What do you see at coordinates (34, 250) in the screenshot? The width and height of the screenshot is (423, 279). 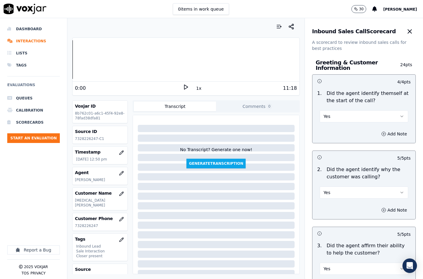 I see `button: Report a Bug` at bounding box center [34, 250].